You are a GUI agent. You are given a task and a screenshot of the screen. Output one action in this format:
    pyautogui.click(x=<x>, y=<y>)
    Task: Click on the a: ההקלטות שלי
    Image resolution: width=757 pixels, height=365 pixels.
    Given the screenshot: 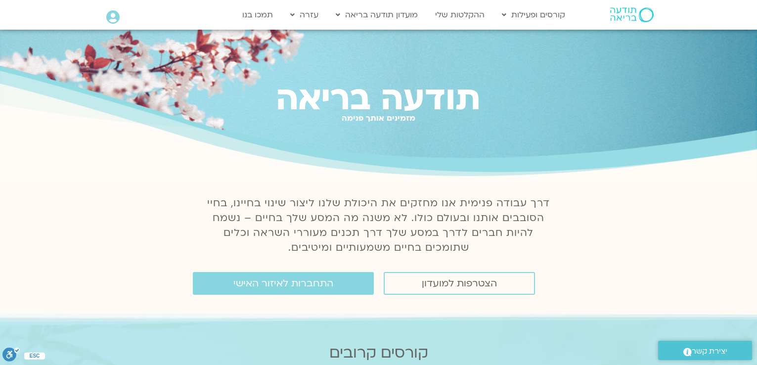 What is the action you would take?
    pyautogui.click(x=460, y=15)
    